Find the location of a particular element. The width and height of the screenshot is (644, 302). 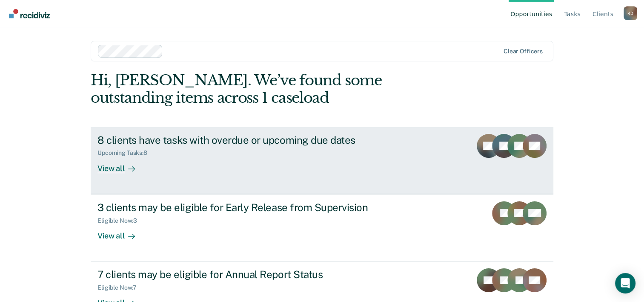

a: 8 clients have tasks with overdue or upcoming due datesUpcoming Tasks:8View all is located at coordinates (322, 160).